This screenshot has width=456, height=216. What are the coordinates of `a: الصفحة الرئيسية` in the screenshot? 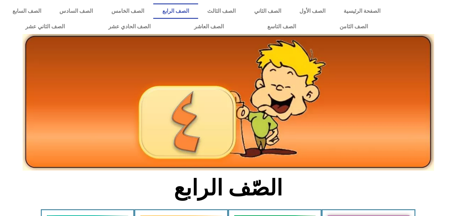 It's located at (362, 11).